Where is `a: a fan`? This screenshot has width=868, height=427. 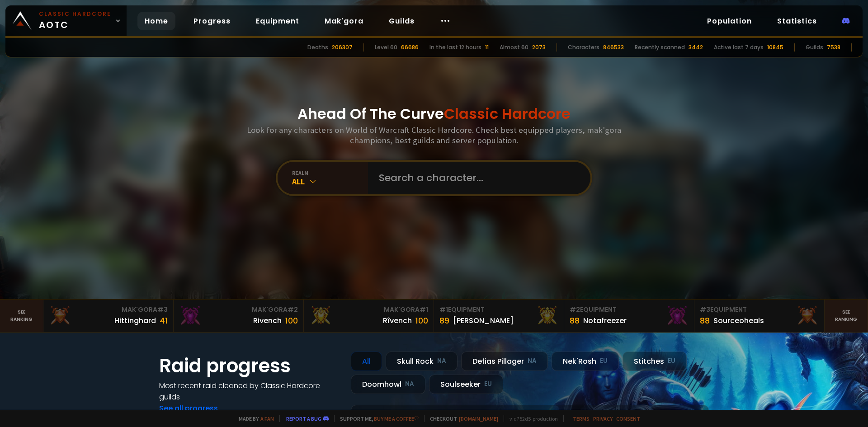 a: a fan is located at coordinates (267, 418).